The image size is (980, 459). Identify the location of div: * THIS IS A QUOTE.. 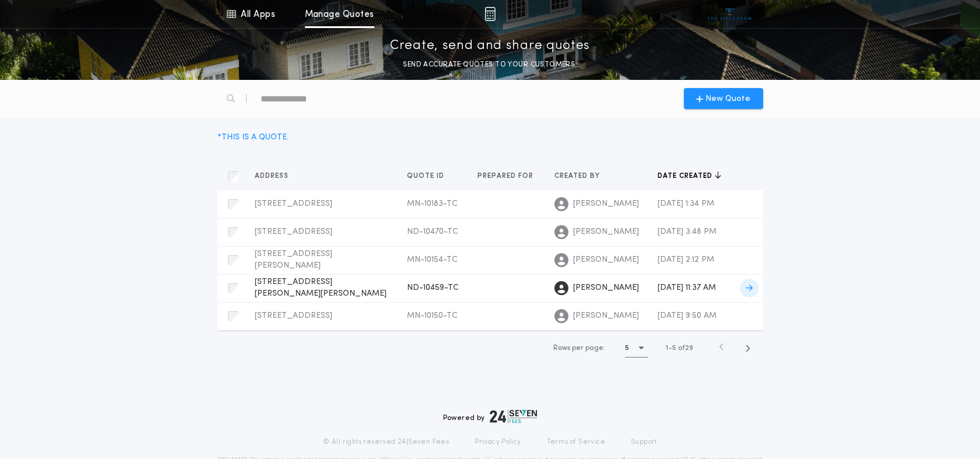
(253, 137).